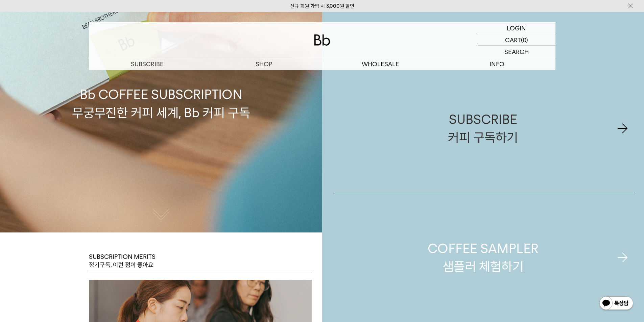 Image resolution: width=644 pixels, height=322 pixels. I want to click on p: SUBSCRIPTION MERITS 정기구독, 이런 점이 좋아요, so click(122, 261).